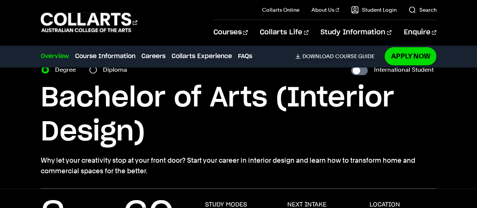 This screenshot has height=208, width=477. Describe the element at coordinates (89, 22) in the screenshot. I see `div: Go to homepage` at that location.